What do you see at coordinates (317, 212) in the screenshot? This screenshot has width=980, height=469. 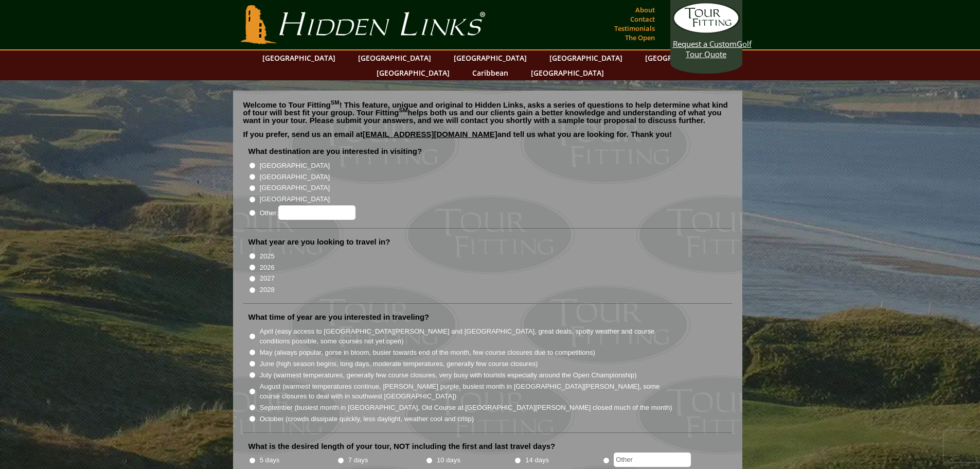 I see `input: Other:` at bounding box center [317, 212].